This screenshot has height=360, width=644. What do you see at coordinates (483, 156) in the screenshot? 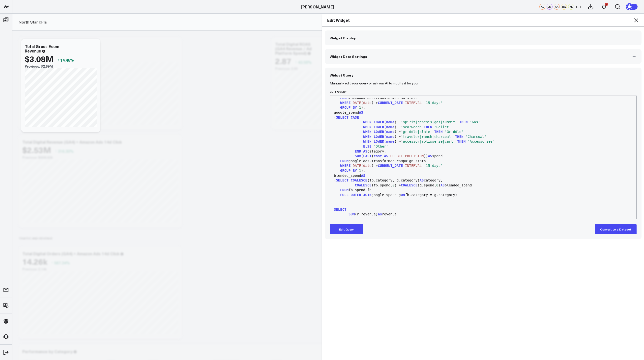
I see `div: ( ( )) spend` at bounding box center [483, 156].